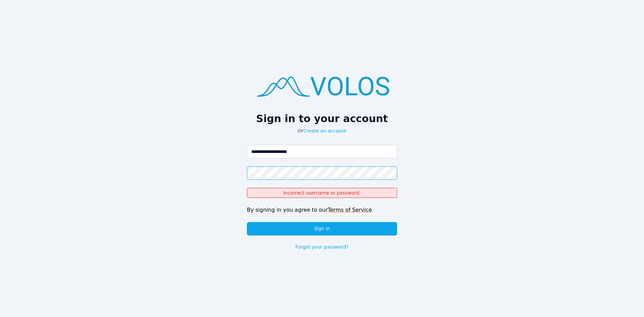  Describe the element at coordinates (322, 119) in the screenshot. I see `h2: Sign in to your account` at that location.